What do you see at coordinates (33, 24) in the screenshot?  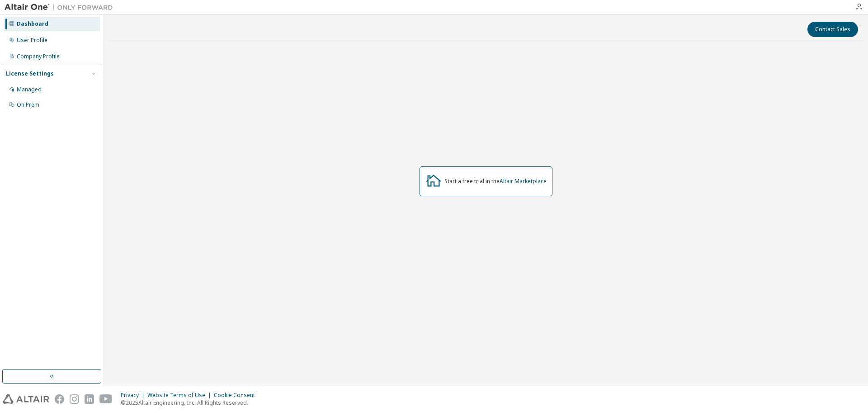 I see `div: Dashboard` at bounding box center [33, 24].